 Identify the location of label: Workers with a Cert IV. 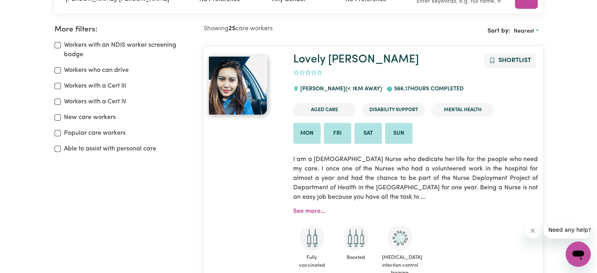
(95, 102).